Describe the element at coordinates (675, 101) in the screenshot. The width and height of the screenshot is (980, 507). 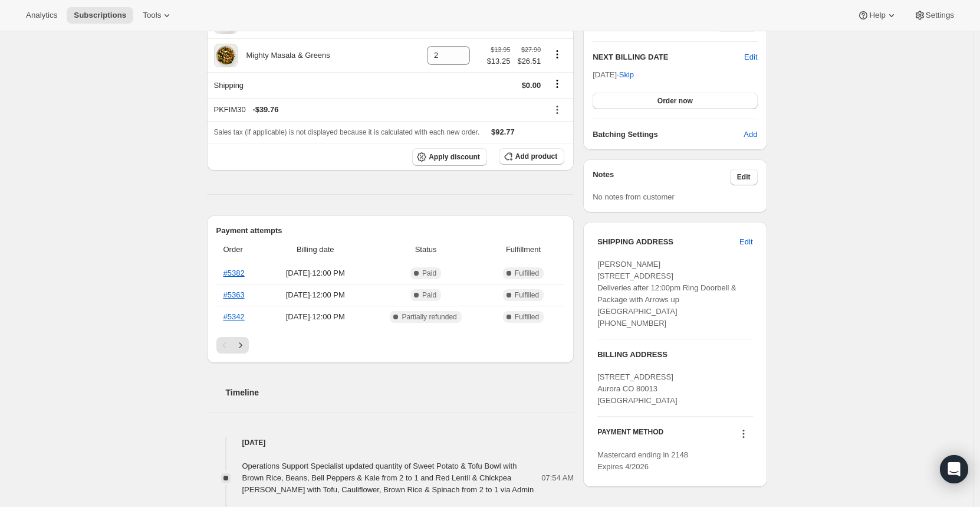
I see `span: Order now` at that location.